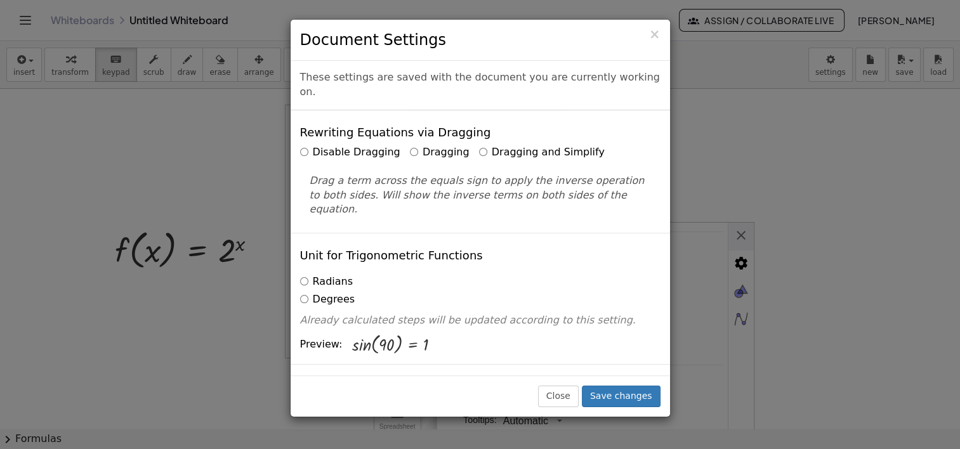 The image size is (960, 449). Describe the element at coordinates (480, 320) in the screenshot. I see `p: Already calculated steps will be updated according to this setting.` at that location.